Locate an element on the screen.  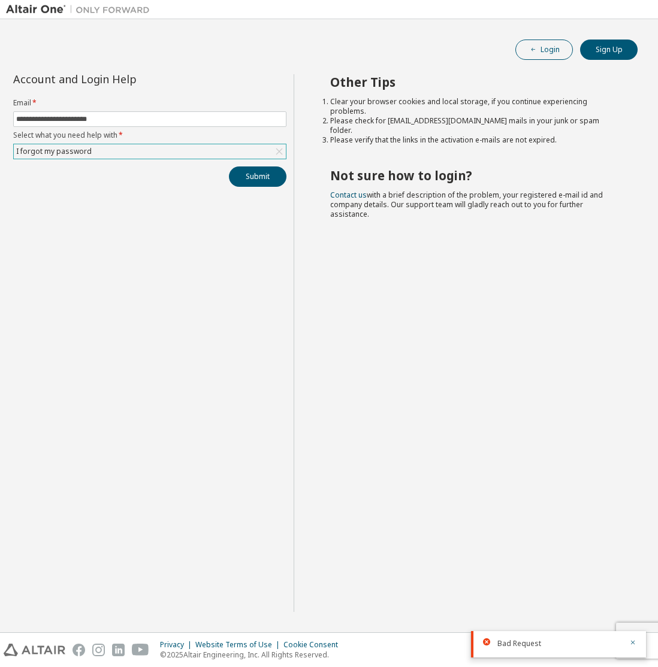
li: Please verify that the links in the activation e-mails are not expired. is located at coordinates (473, 140).